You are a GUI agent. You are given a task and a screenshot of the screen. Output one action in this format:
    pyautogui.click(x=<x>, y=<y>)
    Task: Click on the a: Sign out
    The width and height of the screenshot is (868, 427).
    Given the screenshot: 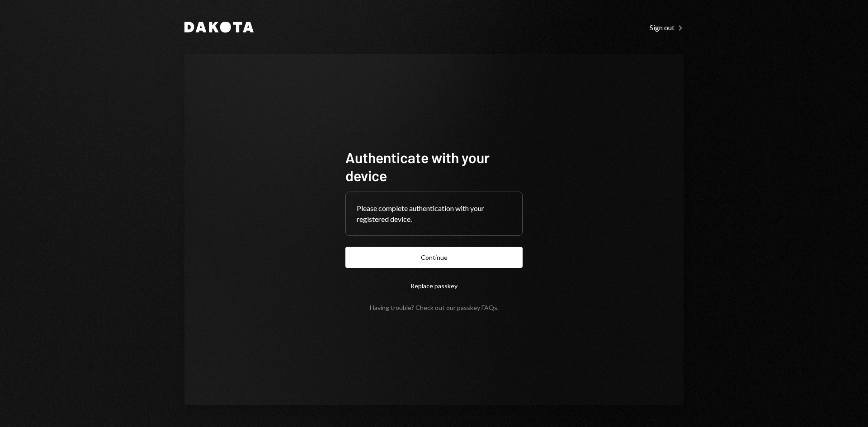 What is the action you would take?
    pyautogui.click(x=666, y=27)
    